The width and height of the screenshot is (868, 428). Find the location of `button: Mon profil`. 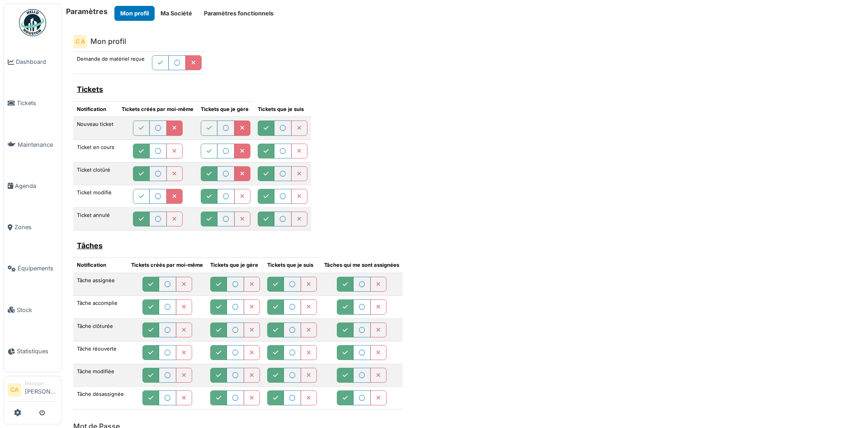

button: Mon profil is located at coordinates (134, 13).